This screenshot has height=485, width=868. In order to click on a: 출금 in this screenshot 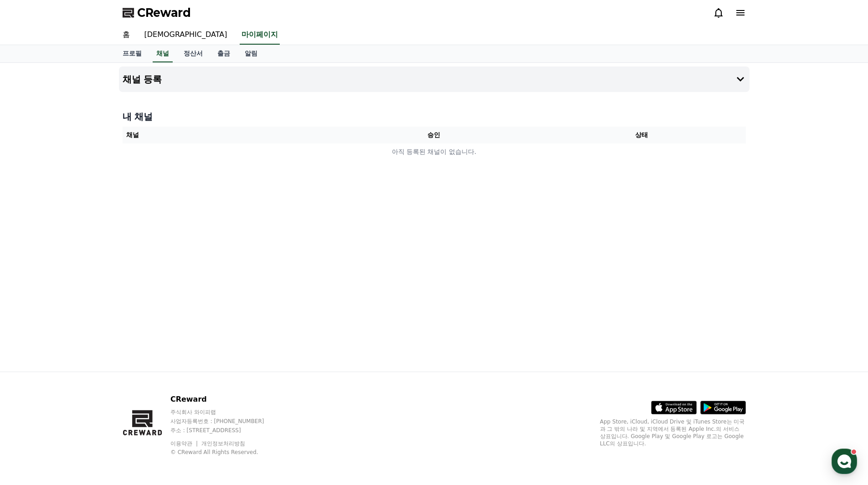, I will do `click(224, 54)`.